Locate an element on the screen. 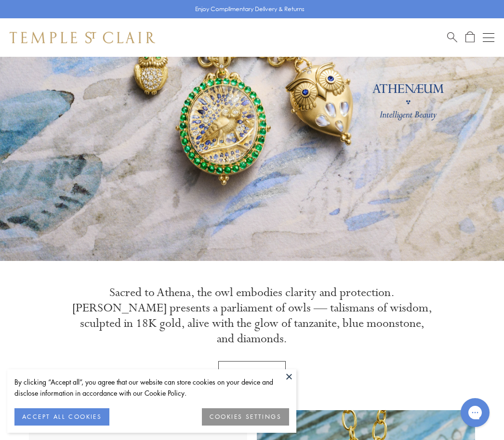  button: ACCEPT ALL COOKIES is located at coordinates (62, 417).